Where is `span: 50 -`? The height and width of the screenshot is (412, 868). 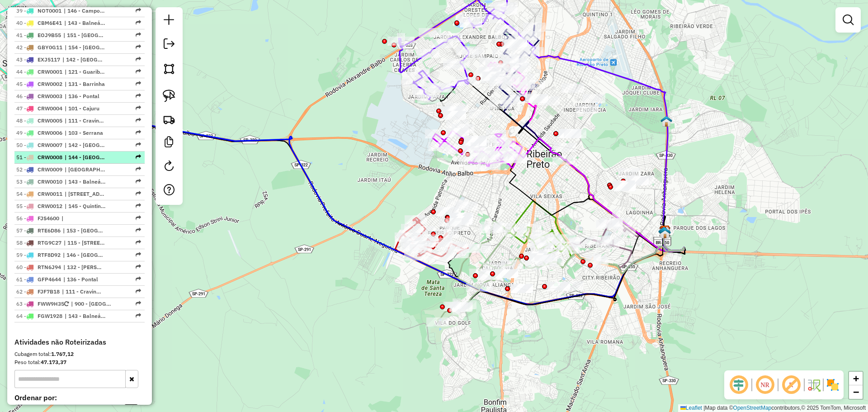 span: 50 - is located at coordinates (39, 145).